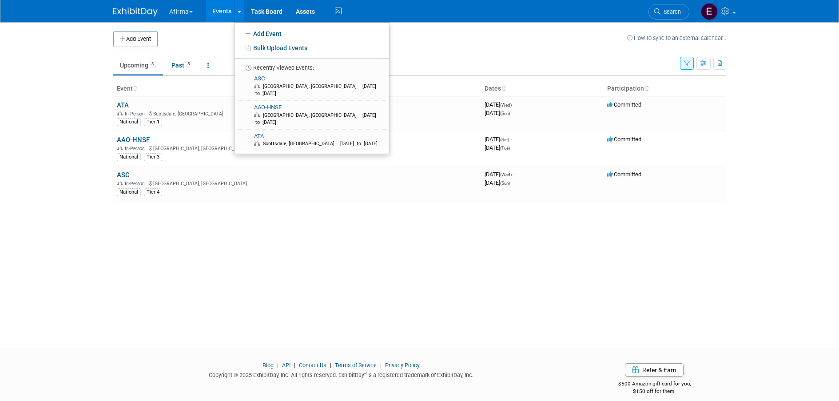 This screenshot has width=839, height=401. Describe the element at coordinates (182, 65) in the screenshot. I see `a: Past5` at that location.